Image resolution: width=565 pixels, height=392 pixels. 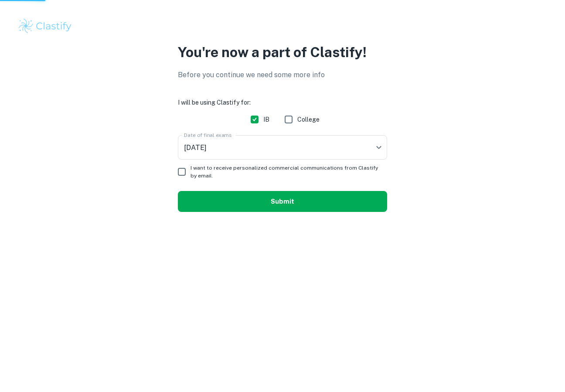 I want to click on a: Clastify logo, so click(x=282, y=26).